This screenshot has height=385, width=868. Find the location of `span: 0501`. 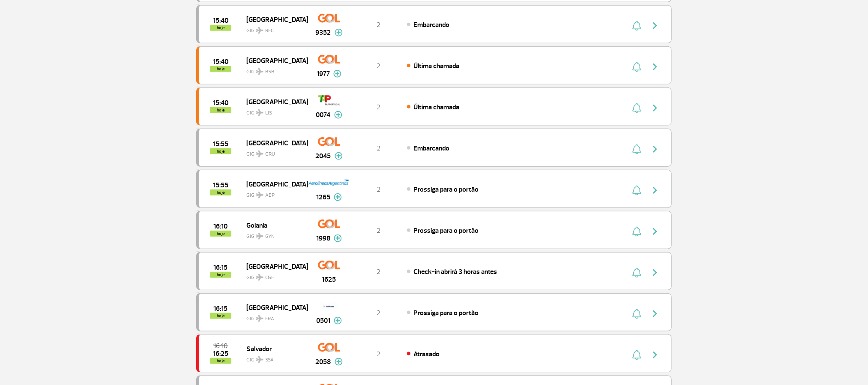

span: 0501 is located at coordinates (323, 321).